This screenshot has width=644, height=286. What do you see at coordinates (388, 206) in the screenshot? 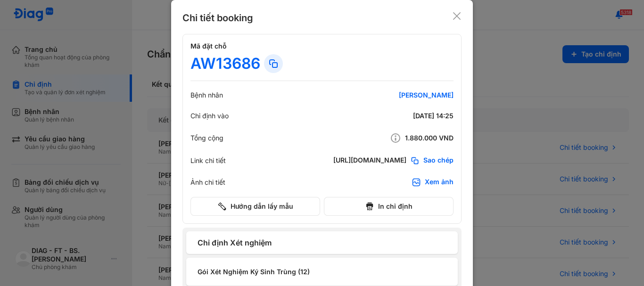
I see `button: In chỉ định` at bounding box center [388, 206].